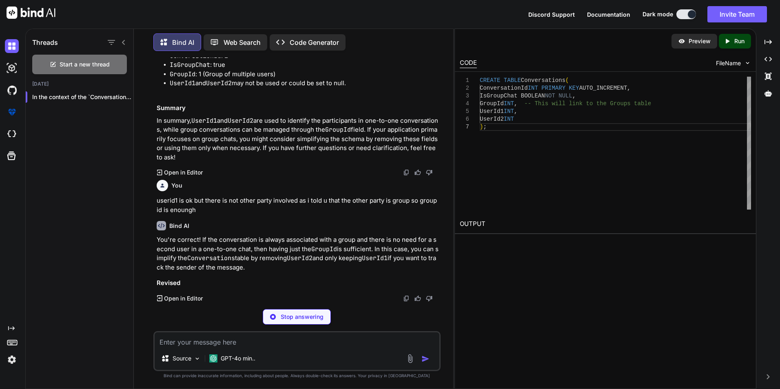 The width and height of the screenshot is (780, 389). What do you see at coordinates (45, 42) in the screenshot?
I see `h1: Threads` at bounding box center [45, 42].